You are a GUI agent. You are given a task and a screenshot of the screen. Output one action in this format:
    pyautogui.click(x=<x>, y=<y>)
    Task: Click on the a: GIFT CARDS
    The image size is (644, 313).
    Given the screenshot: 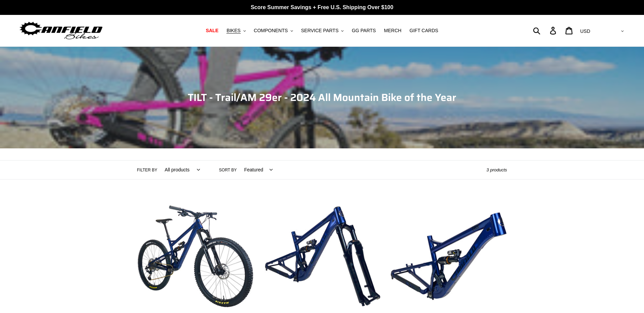 What is the action you would take?
    pyautogui.click(x=423, y=31)
    